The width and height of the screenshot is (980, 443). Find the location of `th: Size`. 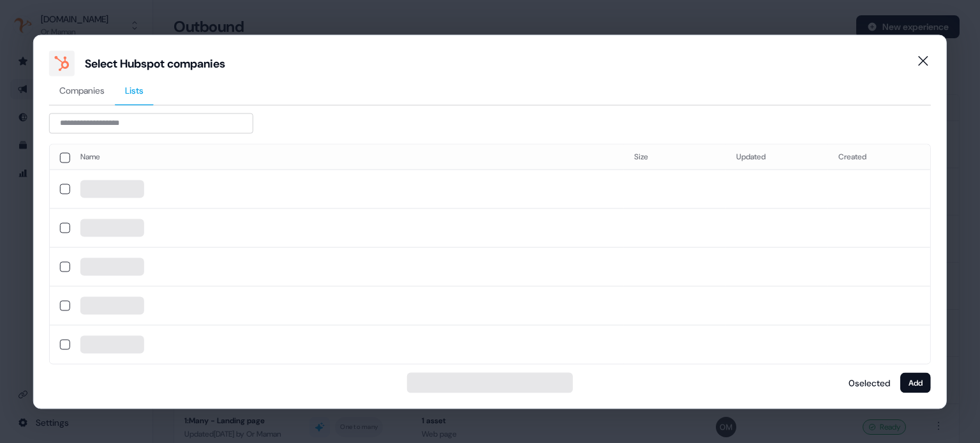

th: Size is located at coordinates (675, 157).